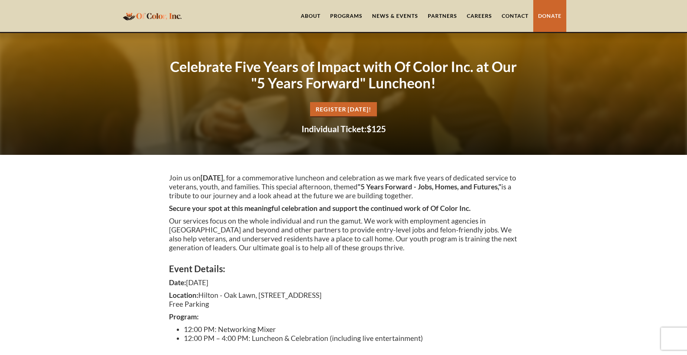 Image resolution: width=687 pixels, height=355 pixels. I want to click on strong: Event Details:, so click(197, 268).